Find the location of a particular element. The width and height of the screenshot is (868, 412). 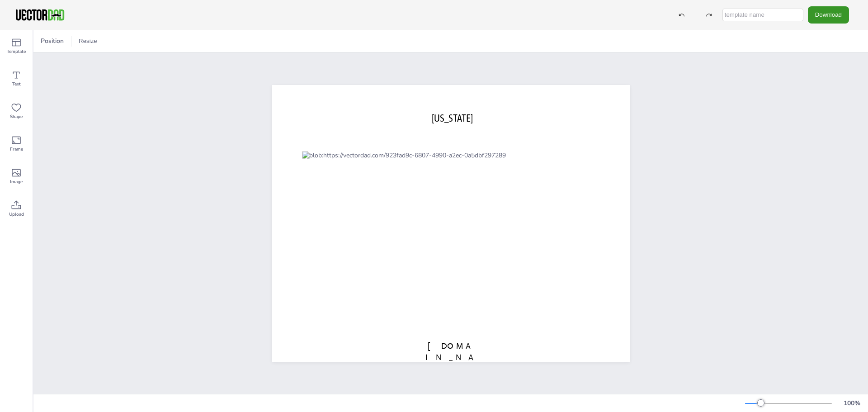

span: Text is located at coordinates (16, 84).